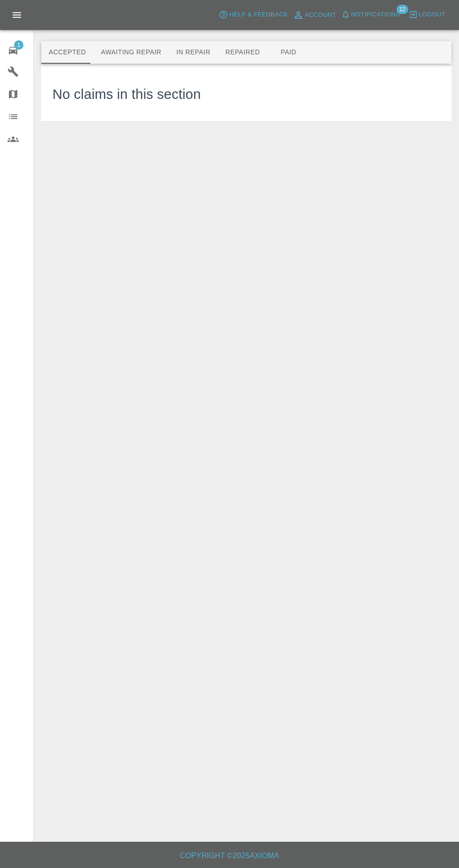 The width and height of the screenshot is (459, 868). What do you see at coordinates (17, 15) in the screenshot?
I see `button: Open drawer` at bounding box center [17, 15].